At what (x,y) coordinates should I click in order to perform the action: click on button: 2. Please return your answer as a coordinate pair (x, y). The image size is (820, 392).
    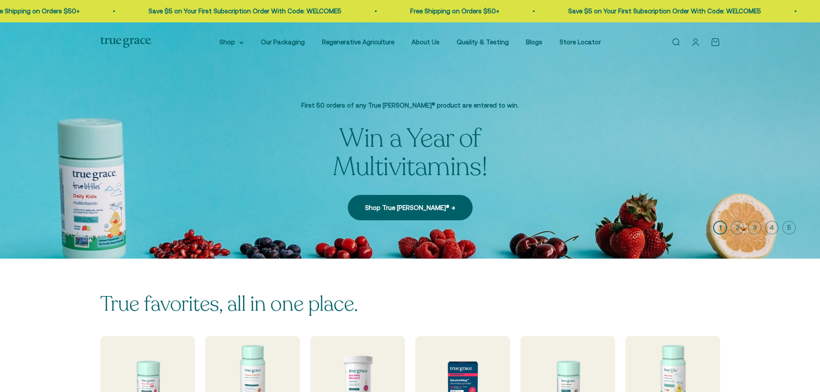
    Looking at the image, I should click on (738, 228).